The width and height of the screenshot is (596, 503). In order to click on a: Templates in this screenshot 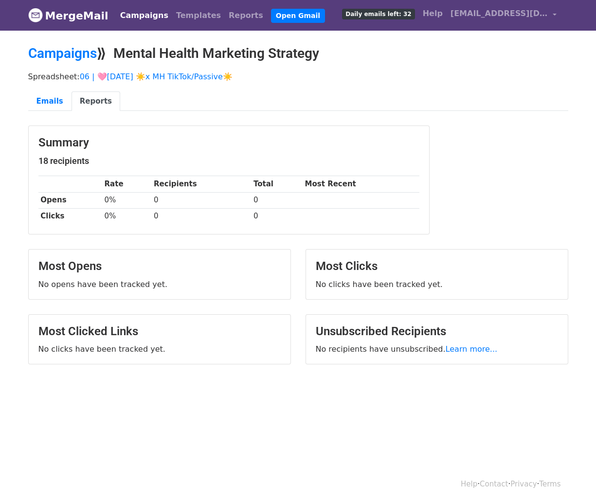, I will do `click(199, 16)`.